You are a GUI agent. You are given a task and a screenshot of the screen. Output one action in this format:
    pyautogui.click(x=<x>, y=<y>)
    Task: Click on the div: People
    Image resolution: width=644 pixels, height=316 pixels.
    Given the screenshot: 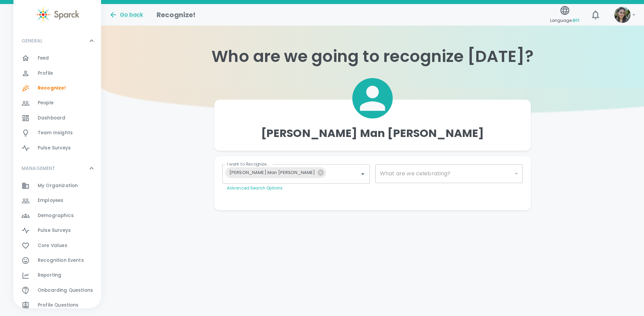 What is the action you would take?
    pyautogui.click(x=57, y=103)
    